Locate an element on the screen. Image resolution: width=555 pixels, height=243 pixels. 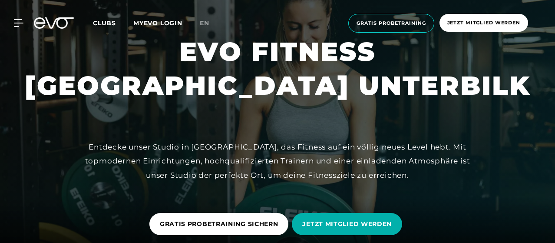
span: JETZT MITGLIED WERDEN is located at coordinates (347, 223).